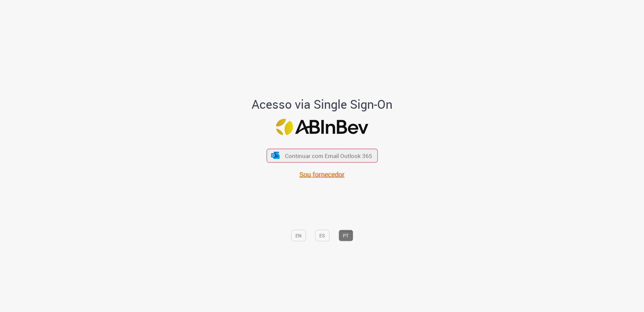  What do you see at coordinates (322, 104) in the screenshot?
I see `h1: Acesso via Single Sign-On` at bounding box center [322, 104].